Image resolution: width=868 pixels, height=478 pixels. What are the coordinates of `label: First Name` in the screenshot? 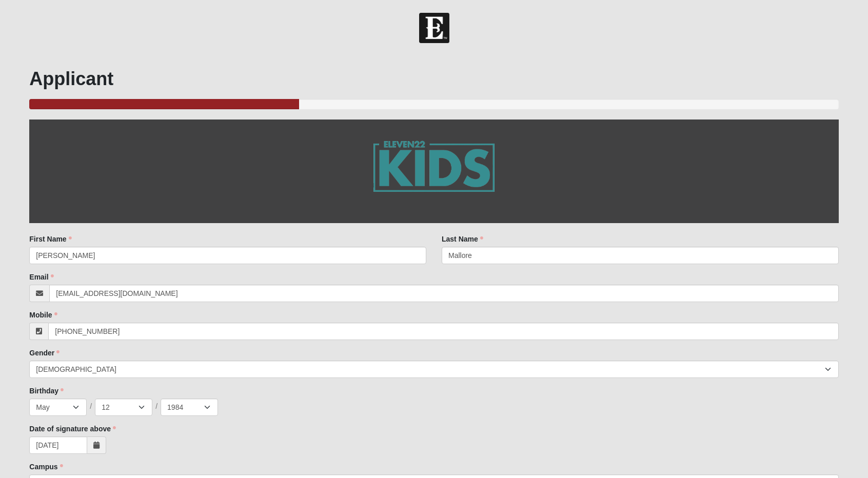 It's located at (51, 239).